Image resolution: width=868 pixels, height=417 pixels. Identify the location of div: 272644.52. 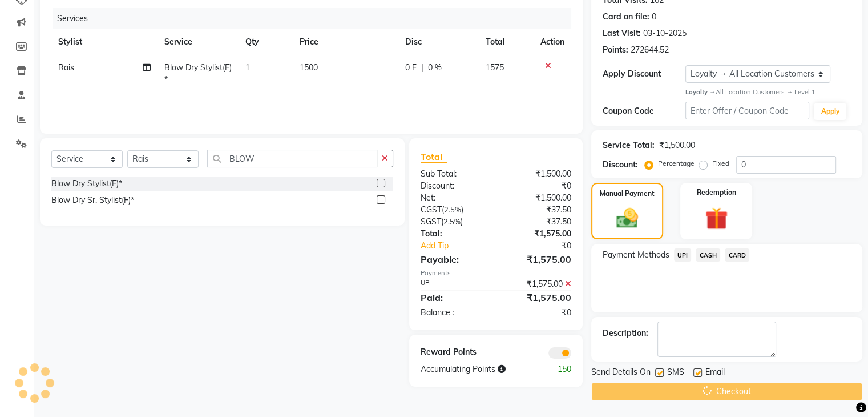
(650, 50).